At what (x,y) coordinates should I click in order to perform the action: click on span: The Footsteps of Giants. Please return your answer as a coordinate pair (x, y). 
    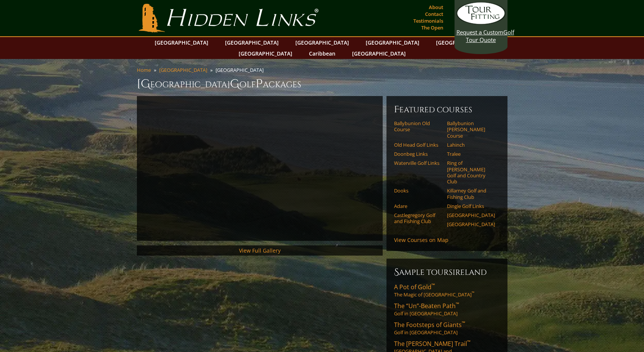
    Looking at the image, I should click on (430, 325).